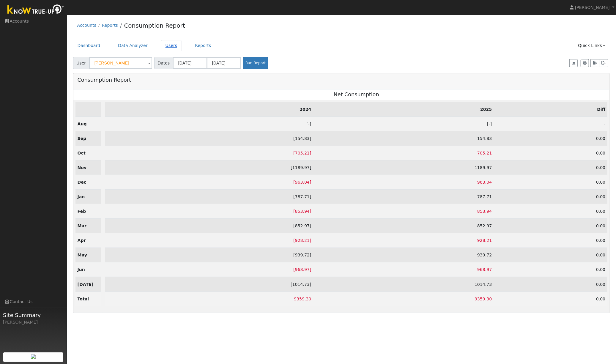 This screenshot has height=364, width=616. What do you see at coordinates (83, 255) in the screenshot?
I see `strong: May` at bounding box center [83, 255].